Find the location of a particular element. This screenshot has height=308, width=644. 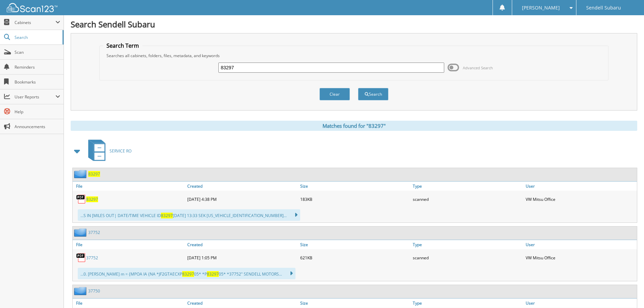

div: 621KB is located at coordinates (355, 258).